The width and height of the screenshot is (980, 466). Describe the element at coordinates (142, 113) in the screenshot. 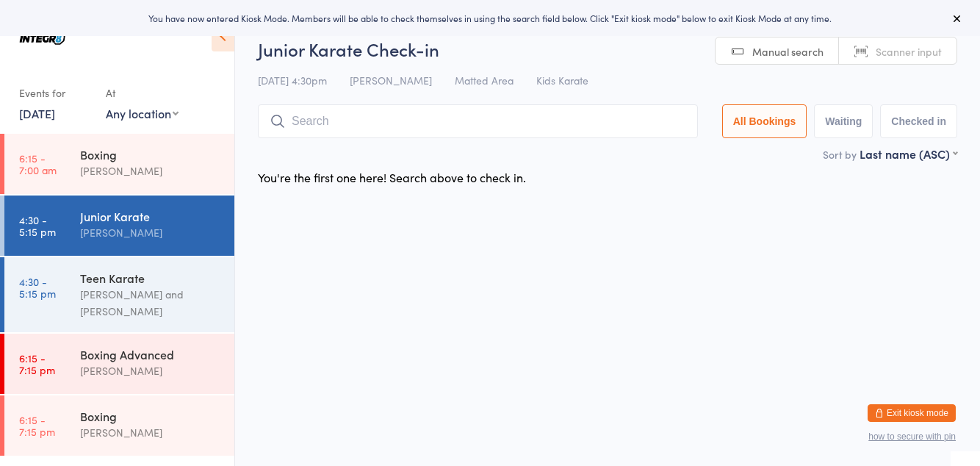

I see `div: Any location` at that location.